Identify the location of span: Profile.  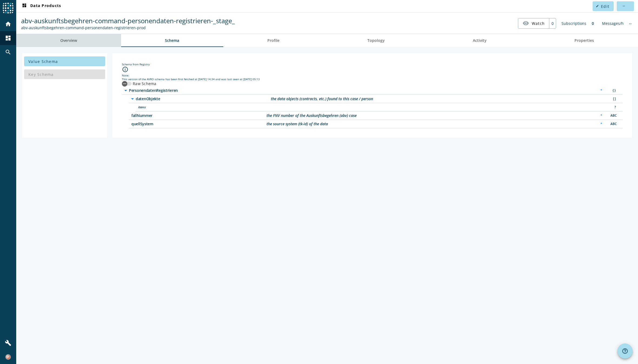
(274, 40).